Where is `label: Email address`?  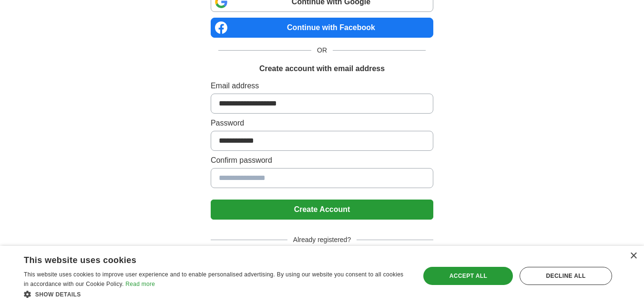
label: Email address is located at coordinates (322, 86).